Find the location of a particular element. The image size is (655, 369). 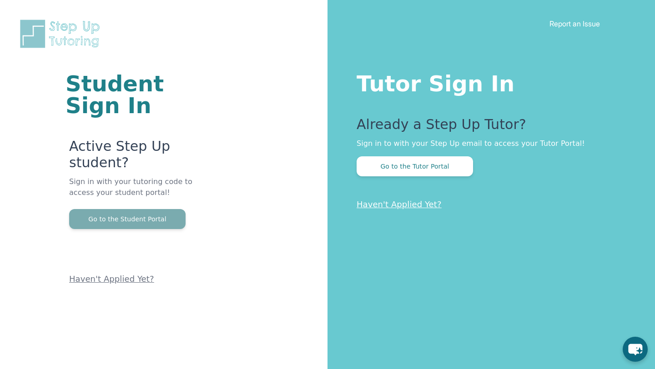

p: Active Step Up student? is located at coordinates (144, 157).